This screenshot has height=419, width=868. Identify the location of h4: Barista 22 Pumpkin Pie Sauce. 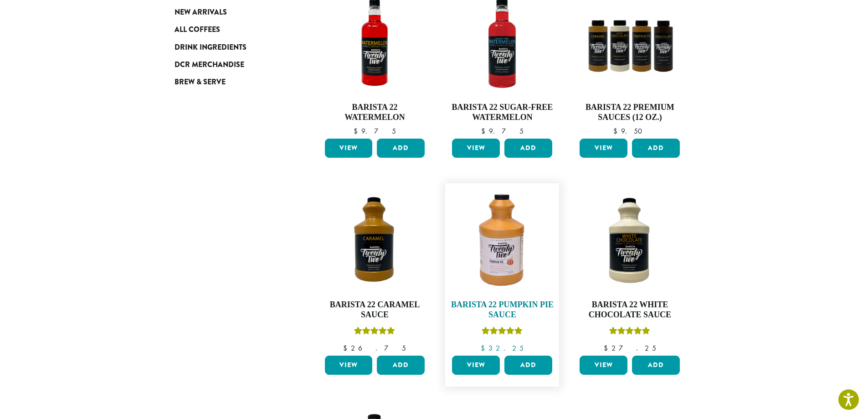
(502, 310).